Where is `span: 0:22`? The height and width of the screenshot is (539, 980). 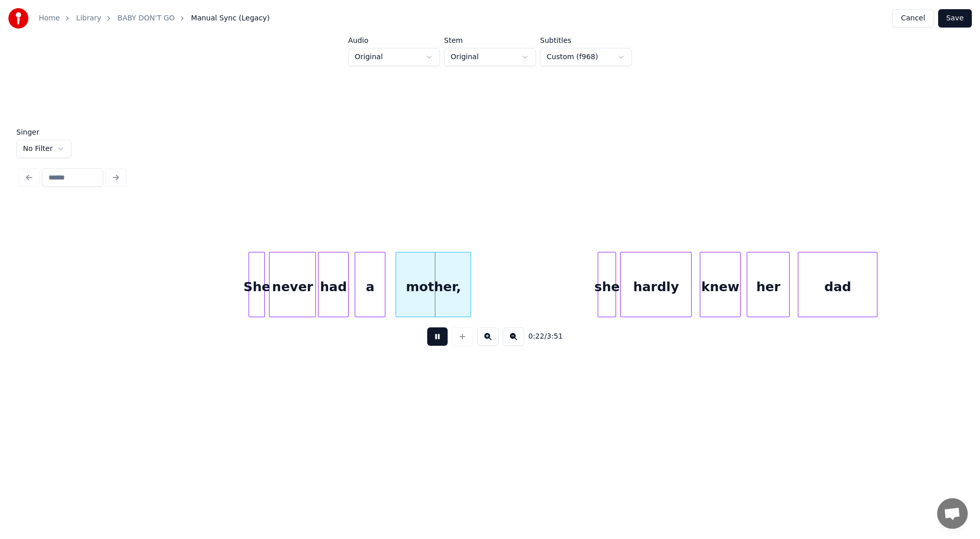 span: 0:22 is located at coordinates (535, 337).